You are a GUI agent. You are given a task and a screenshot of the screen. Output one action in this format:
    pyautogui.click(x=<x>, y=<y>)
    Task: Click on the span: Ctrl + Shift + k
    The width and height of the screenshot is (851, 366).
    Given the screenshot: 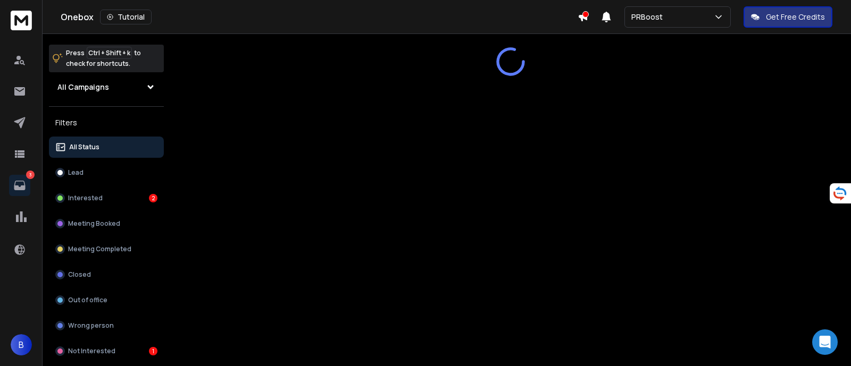 What is the action you would take?
    pyautogui.click(x=109, y=53)
    